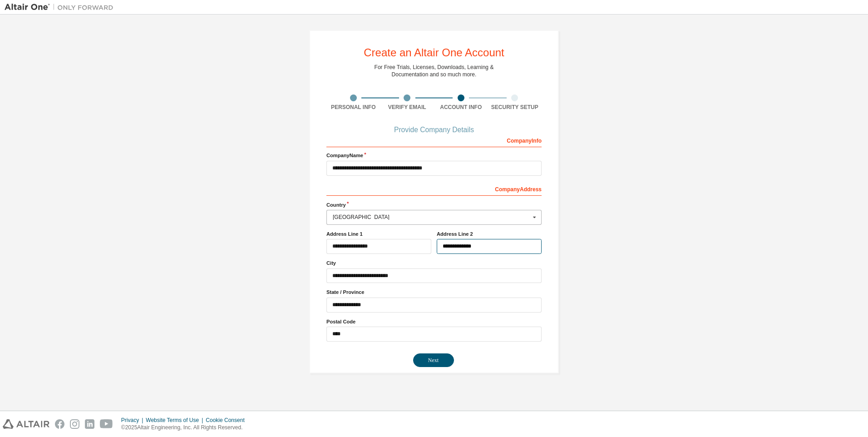  I want to click on label: Address Line 1, so click(378, 234).